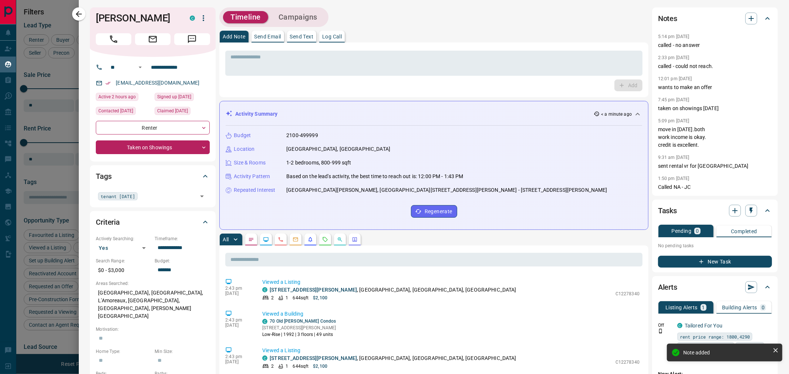 This screenshot has width=789, height=374. I want to click on p: Areas Searched:, so click(153, 284).